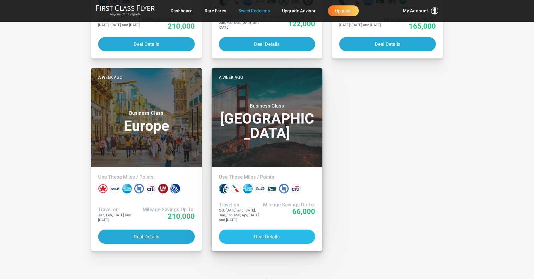  What do you see at coordinates (125, 11) in the screenshot?
I see `a: First Class FlyerAnyone Can Upgrade` at bounding box center [125, 11].